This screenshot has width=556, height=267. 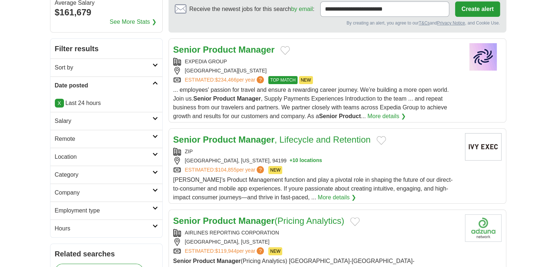 What do you see at coordinates (252, 9) in the screenshot?
I see `span: Receive the newest jobs for this search :` at bounding box center [252, 9].